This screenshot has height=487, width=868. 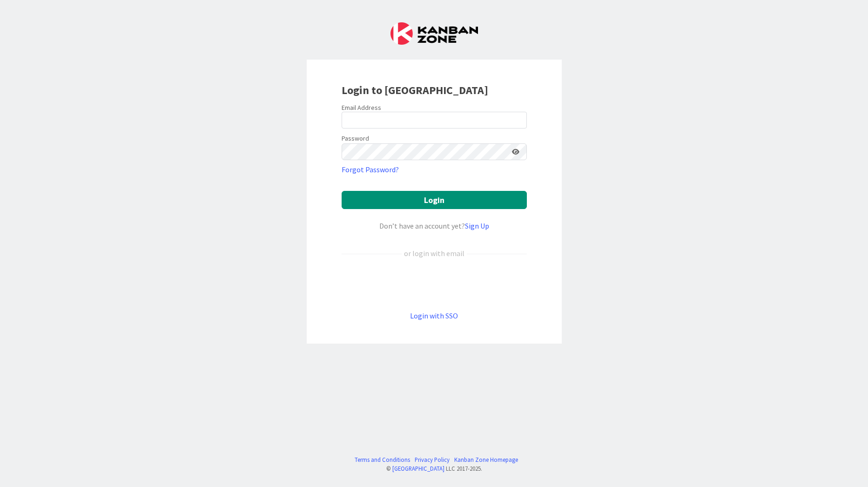 What do you see at coordinates (486, 459) in the screenshot?
I see `a: Kanban Zone Homepage` at bounding box center [486, 459].